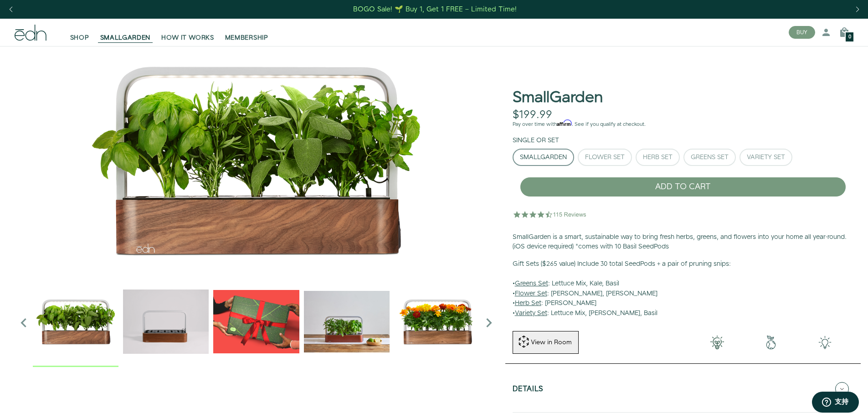 This screenshot has height=419, width=868. What do you see at coordinates (717, 342) in the screenshot?
I see `img: 001-light-bulb.png` at bounding box center [717, 342].